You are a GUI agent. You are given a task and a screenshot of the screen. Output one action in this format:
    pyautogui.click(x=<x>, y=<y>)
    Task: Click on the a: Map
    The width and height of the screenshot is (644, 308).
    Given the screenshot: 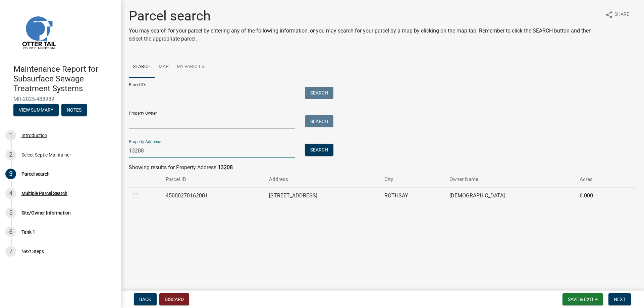 What is the action you would take?
    pyautogui.click(x=164, y=67)
    